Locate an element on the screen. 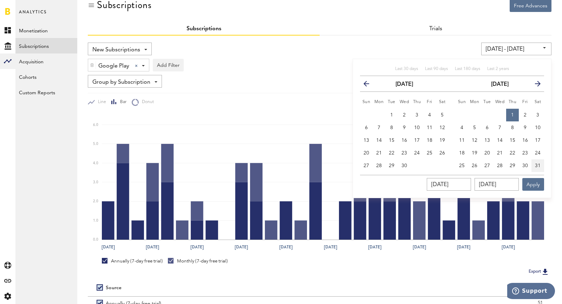 This screenshot has height=304, width=562. button: 19 is located at coordinates (475, 153).